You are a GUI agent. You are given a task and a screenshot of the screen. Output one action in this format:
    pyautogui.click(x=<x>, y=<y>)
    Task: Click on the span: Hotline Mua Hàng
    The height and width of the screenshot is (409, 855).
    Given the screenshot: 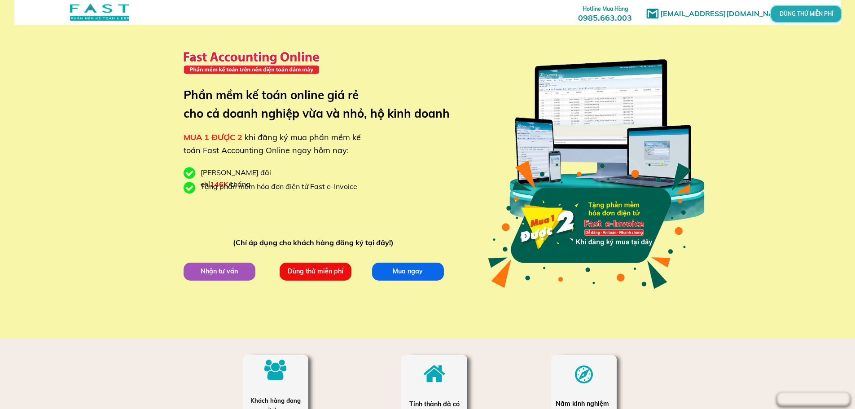 What is the action you would take?
    pyautogui.click(x=605, y=9)
    